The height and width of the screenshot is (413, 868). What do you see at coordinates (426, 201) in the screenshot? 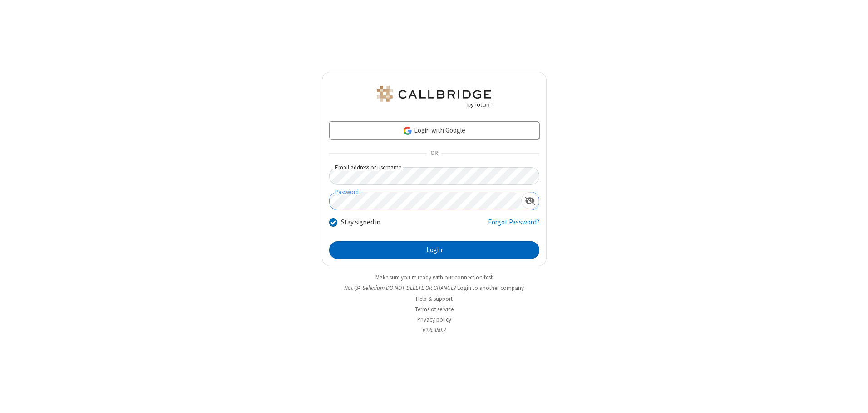
I see `input: Password` at bounding box center [426, 201].